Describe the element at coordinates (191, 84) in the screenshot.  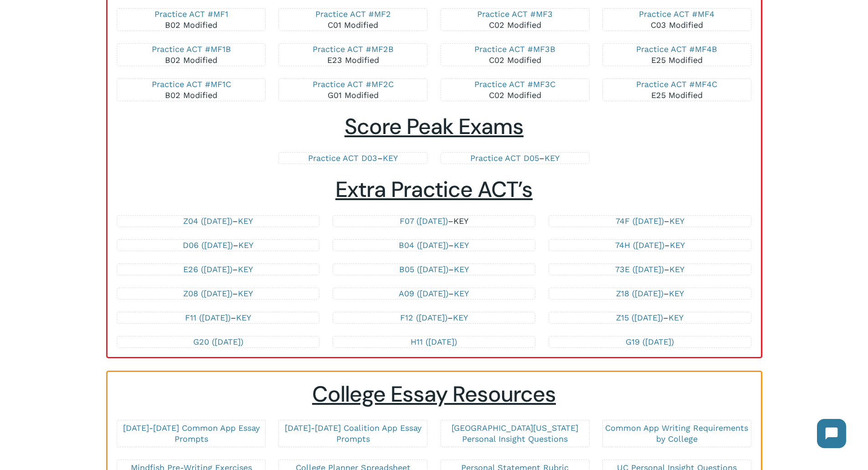
I see `a: Practice ACT #MF1C` at that location.